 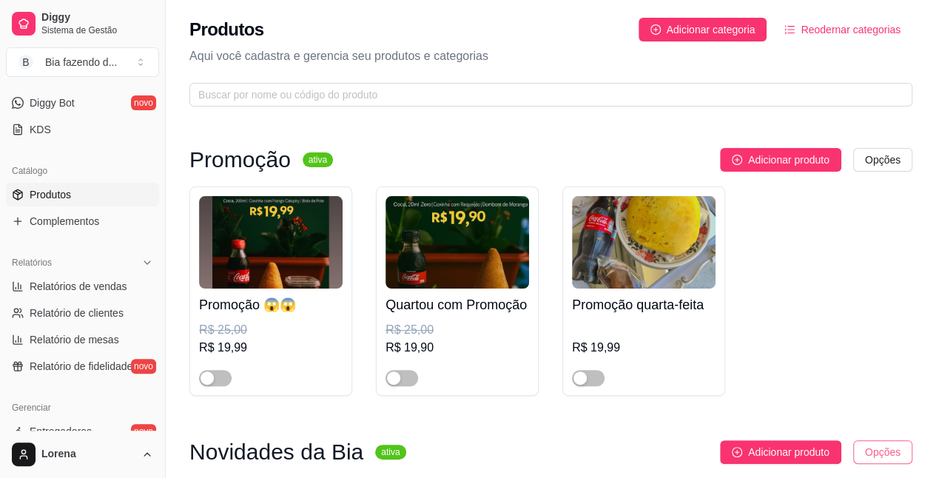 I want to click on a: DiggySistema de Gestão, so click(x=82, y=24).